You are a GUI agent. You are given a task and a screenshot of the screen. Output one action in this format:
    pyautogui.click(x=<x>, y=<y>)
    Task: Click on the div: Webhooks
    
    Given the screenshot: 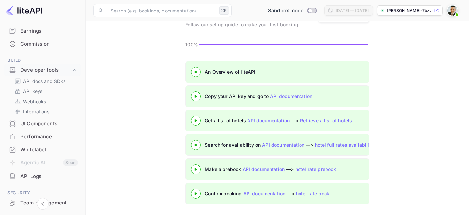 What is the action you would take?
    pyautogui.click(x=45, y=101)
    